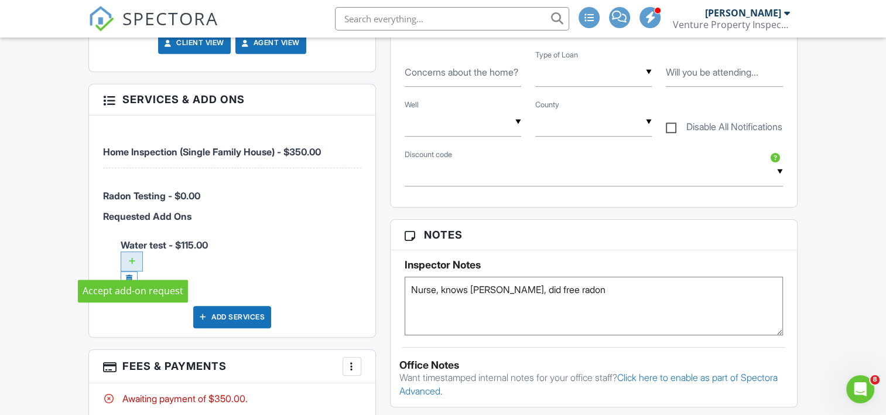  What do you see at coordinates (547, 105) in the screenshot?
I see `label: County` at bounding box center [547, 105].